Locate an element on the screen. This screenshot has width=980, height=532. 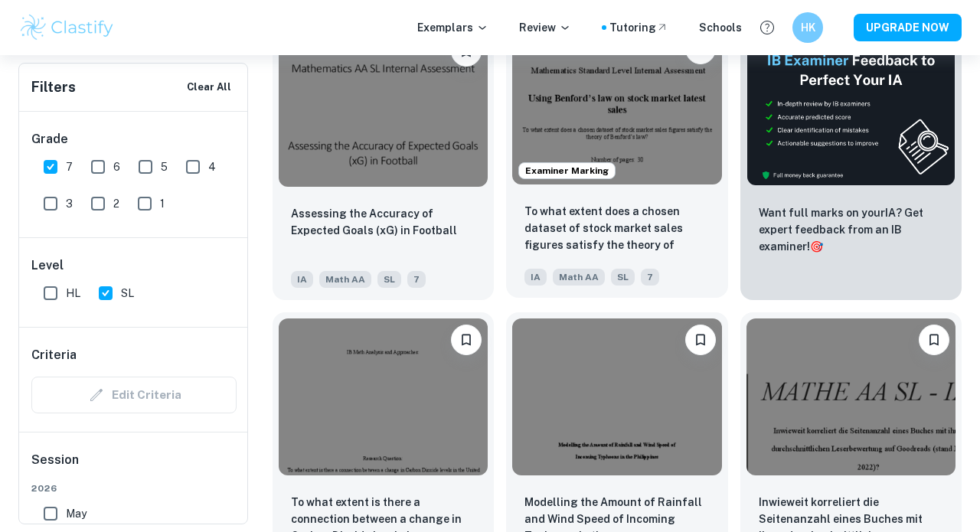
a: Tutoring is located at coordinates (639, 28).